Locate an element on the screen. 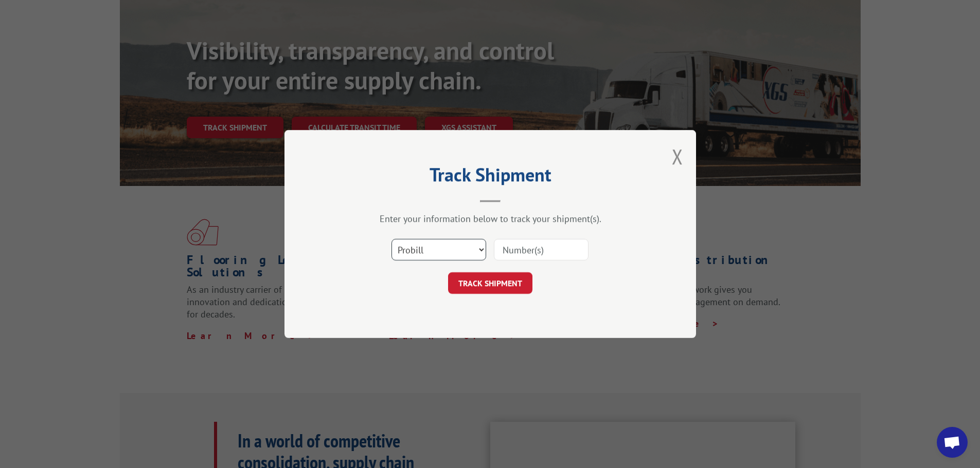 Image resolution: width=980 pixels, height=468 pixels. input: Number(s) is located at coordinates (541, 250).